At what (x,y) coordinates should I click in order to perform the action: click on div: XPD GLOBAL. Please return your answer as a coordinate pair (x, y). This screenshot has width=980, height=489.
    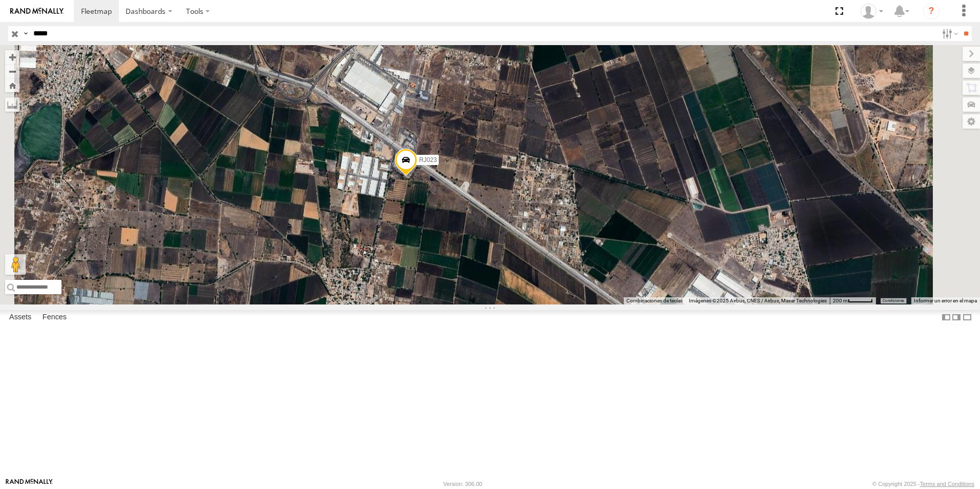
    Looking at the image, I should click on (872, 11).